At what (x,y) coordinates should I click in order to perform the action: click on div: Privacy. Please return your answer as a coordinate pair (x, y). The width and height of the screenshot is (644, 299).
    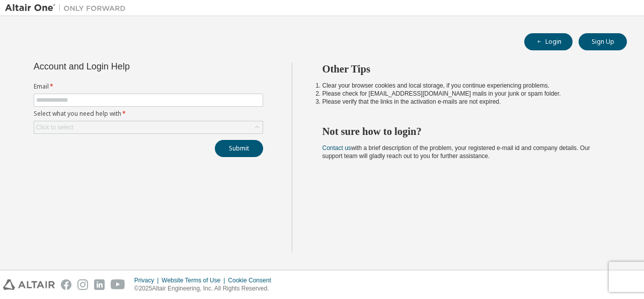
    Looking at the image, I should click on (148, 280).